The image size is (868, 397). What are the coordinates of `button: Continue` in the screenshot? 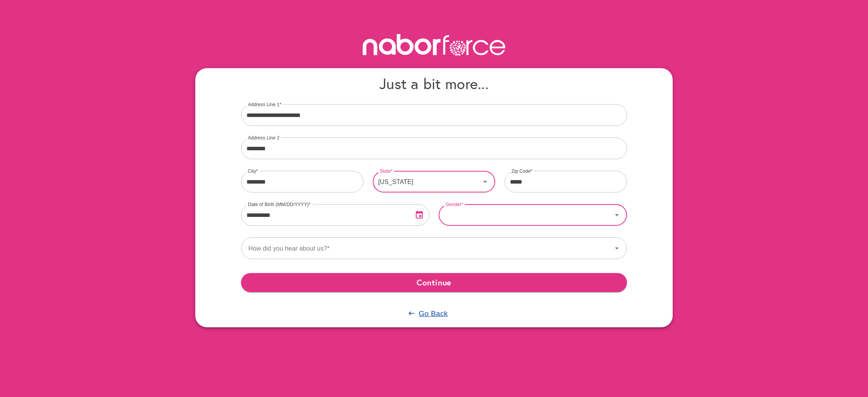 It's located at (434, 283).